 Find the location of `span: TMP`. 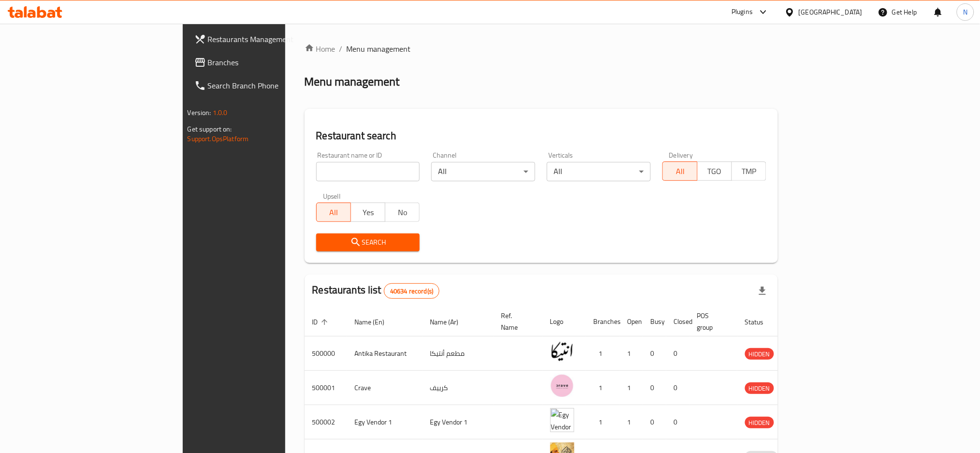

span: TMP is located at coordinates (749, 171).